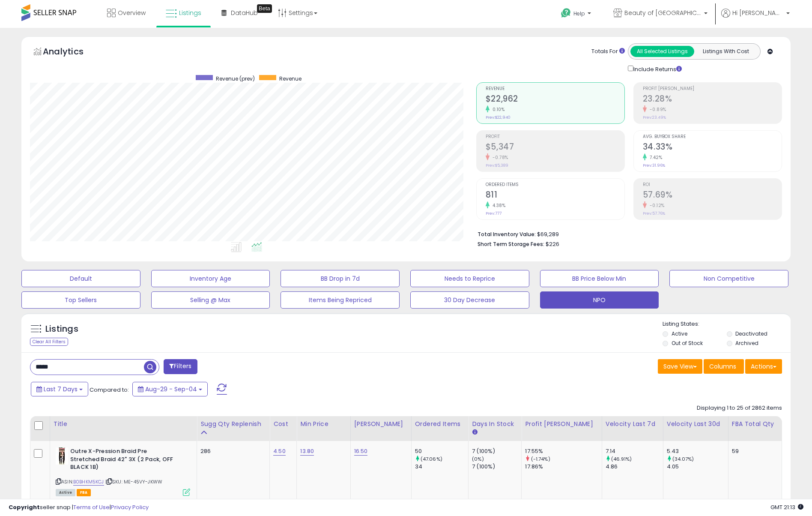 This screenshot has height=516, width=812. What do you see at coordinates (555, 185) in the screenshot?
I see `span: Ordered Items` at bounding box center [555, 185].